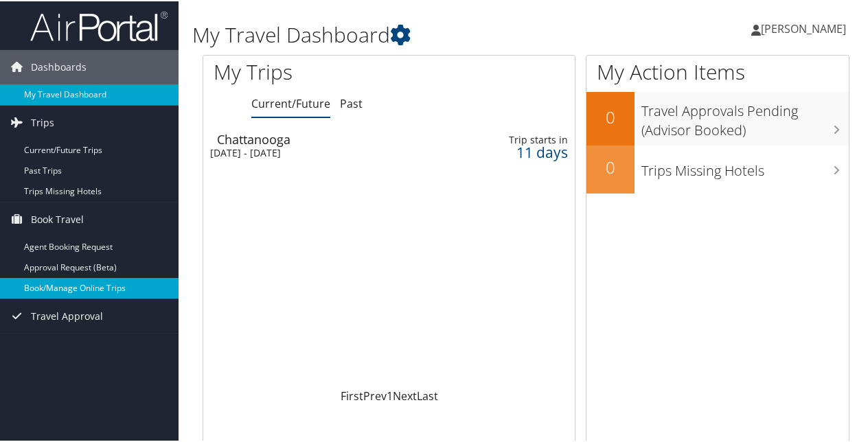 This screenshot has width=868, height=442. What do you see at coordinates (312, 70) in the screenshot?
I see `h1: My Trips` at bounding box center [312, 70].